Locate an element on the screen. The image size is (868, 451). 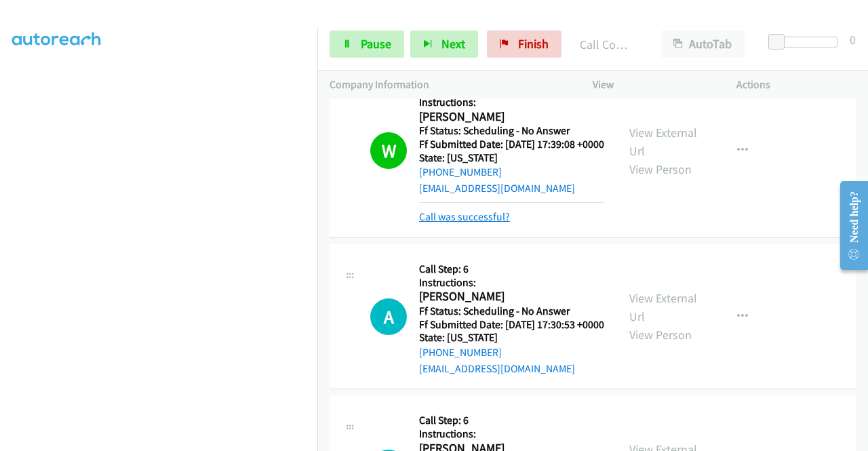
a: Finish is located at coordinates (524, 44).